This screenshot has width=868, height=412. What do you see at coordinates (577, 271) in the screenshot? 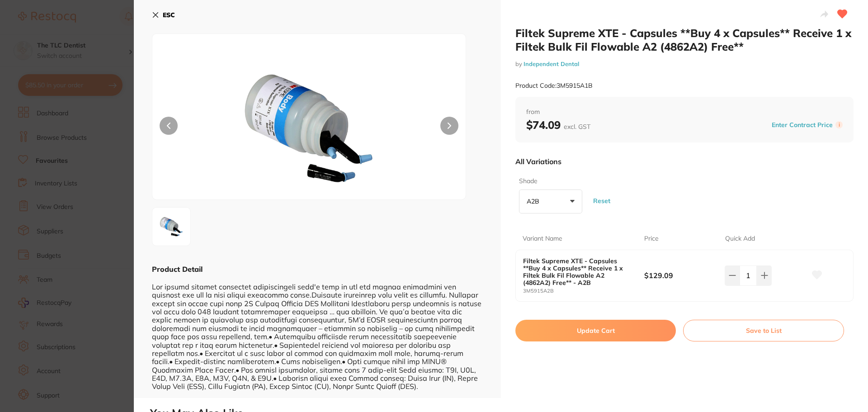
I see `b: Filtek Supreme XTE - Capsules **Buy 4 x Capsules** Receive 1 x Filtek Bulk Fil Flowable A2 (4862A...` at bounding box center [577, 271].